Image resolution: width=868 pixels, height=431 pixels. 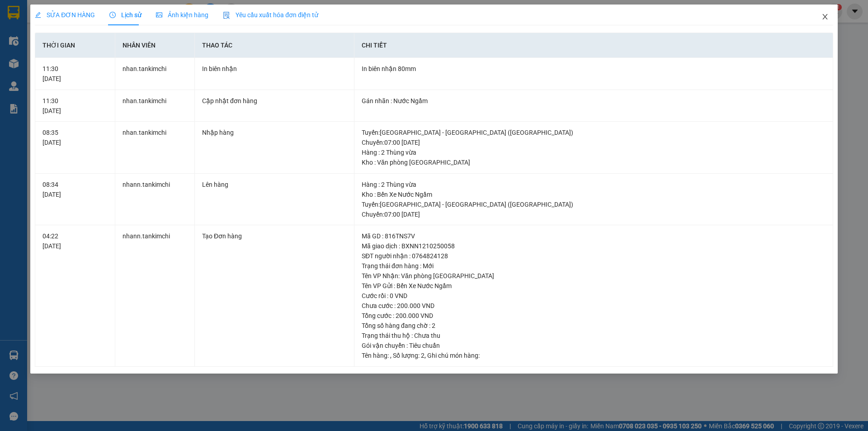 I want to click on div: Nhập hàng, so click(x=274, y=132).